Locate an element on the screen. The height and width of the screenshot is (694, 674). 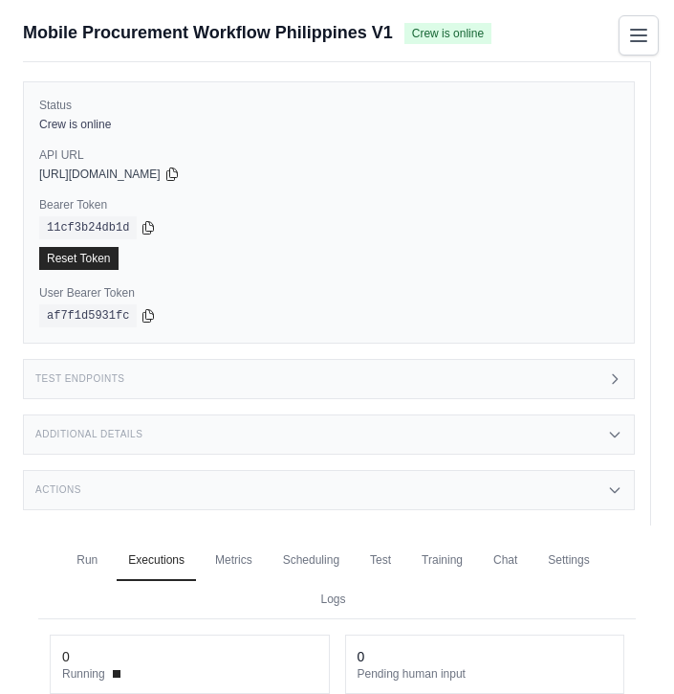
a: Reset Token is located at coordinates (78, 258).